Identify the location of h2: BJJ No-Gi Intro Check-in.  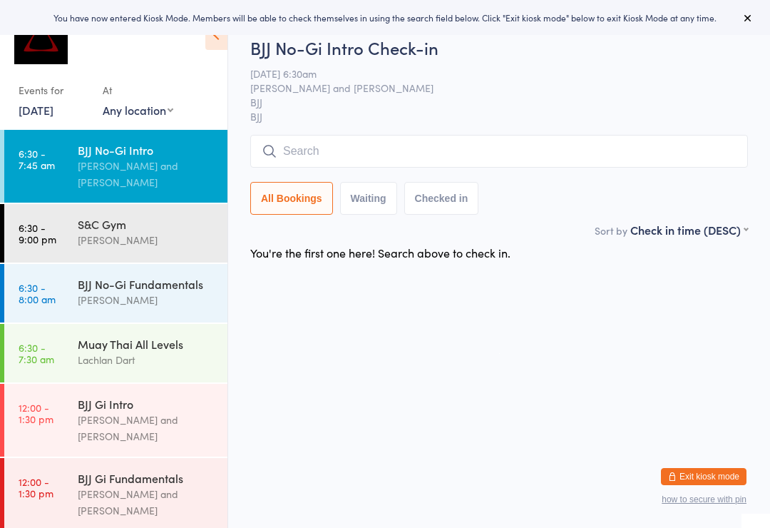
(499, 47).